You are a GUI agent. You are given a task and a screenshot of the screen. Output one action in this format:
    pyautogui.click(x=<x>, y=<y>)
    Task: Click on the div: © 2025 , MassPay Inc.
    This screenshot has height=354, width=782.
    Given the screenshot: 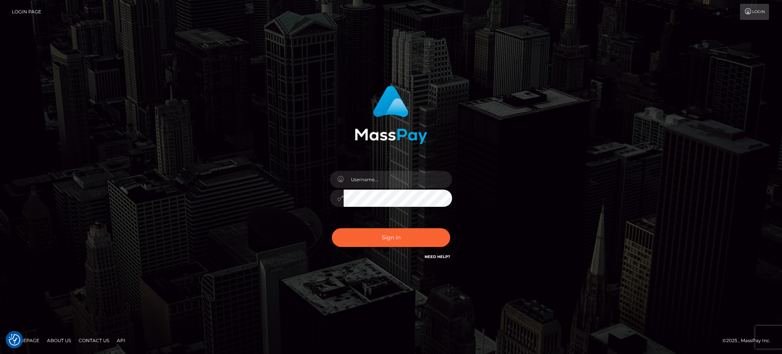 What is the action you would take?
    pyautogui.click(x=749, y=340)
    